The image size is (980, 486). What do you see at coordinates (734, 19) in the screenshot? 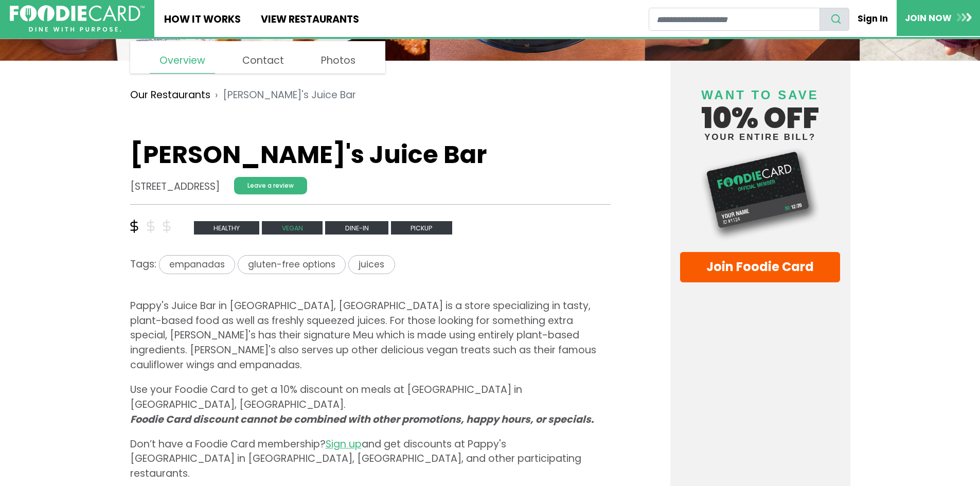
I see `input: restaurant search` at bounding box center [734, 19].